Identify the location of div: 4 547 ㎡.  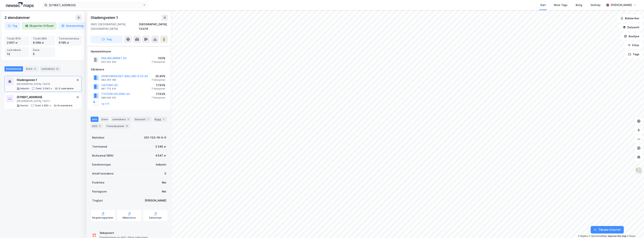
(161, 156).